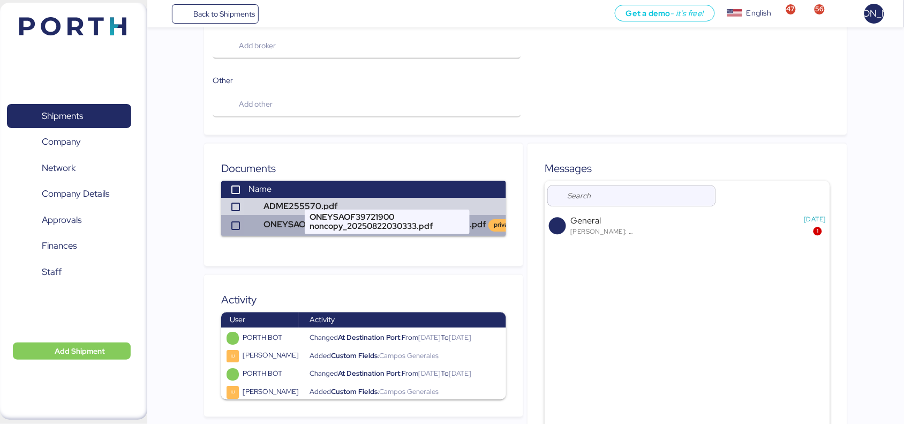 Image resolution: width=904 pixels, height=424 pixels. What do you see at coordinates (61, 141) in the screenshot?
I see `span: Company` at bounding box center [61, 141].